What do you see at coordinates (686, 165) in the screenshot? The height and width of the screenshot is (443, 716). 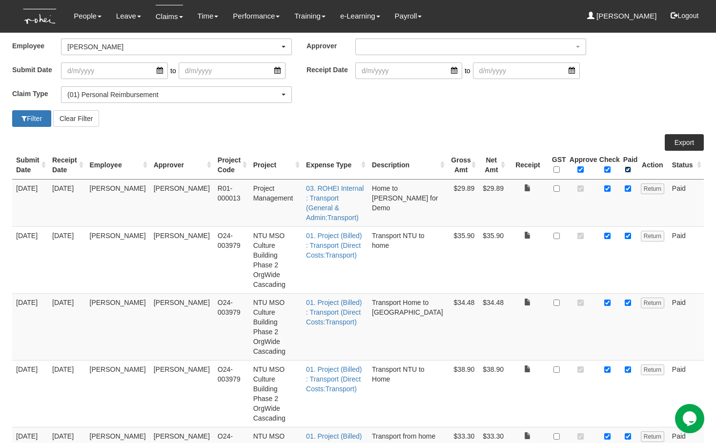 I see `th: Status : activate to sort column ascending` at bounding box center [686, 165].